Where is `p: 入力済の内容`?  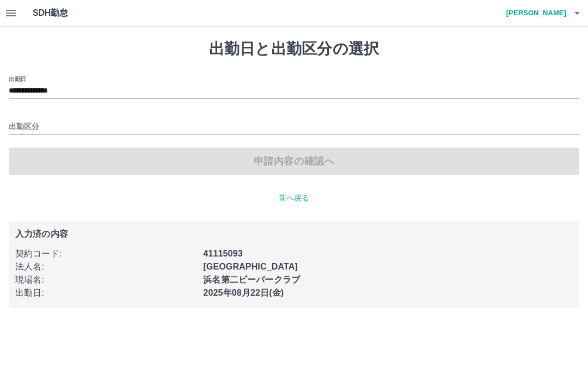
p: 入力済の内容 is located at coordinates (294, 235).